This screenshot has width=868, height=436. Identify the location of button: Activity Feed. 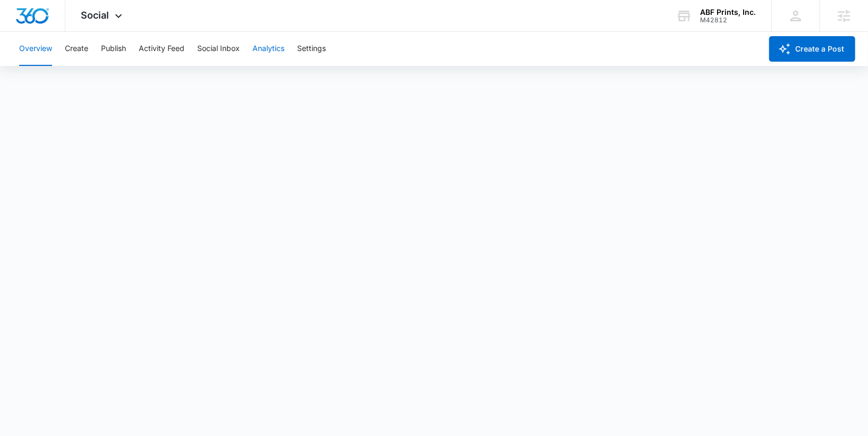
(161, 49).